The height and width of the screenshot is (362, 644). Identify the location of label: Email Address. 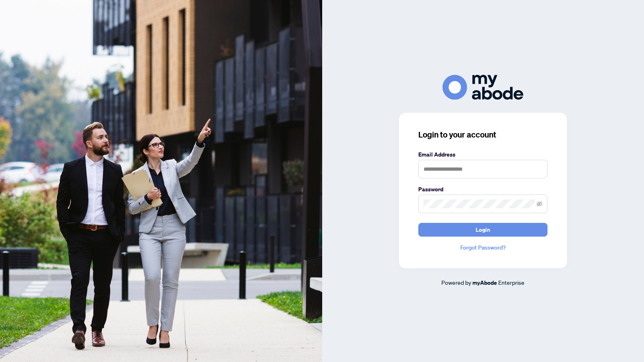
(483, 154).